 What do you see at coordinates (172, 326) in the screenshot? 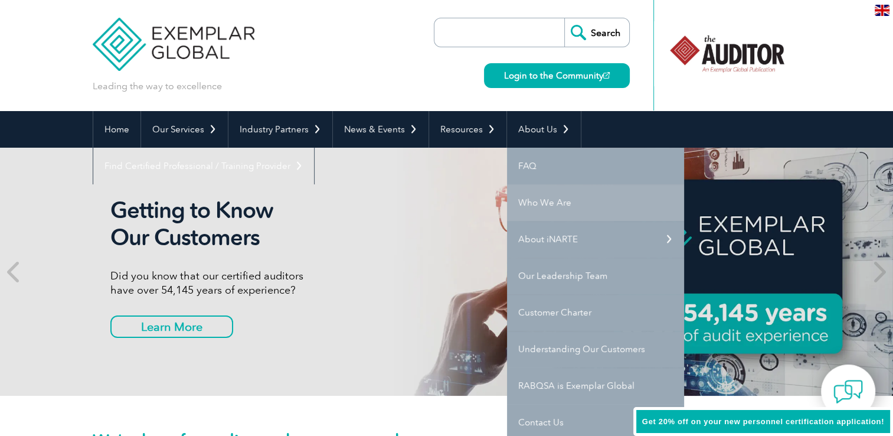
I see `a: Learn More` at bounding box center [172, 326].